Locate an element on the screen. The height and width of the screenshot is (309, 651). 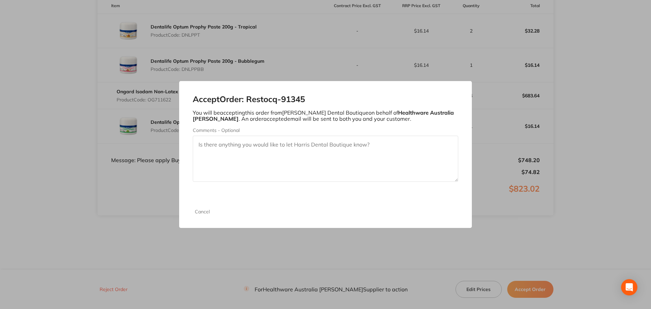
button: Confirm is located at coordinates (435, 212).